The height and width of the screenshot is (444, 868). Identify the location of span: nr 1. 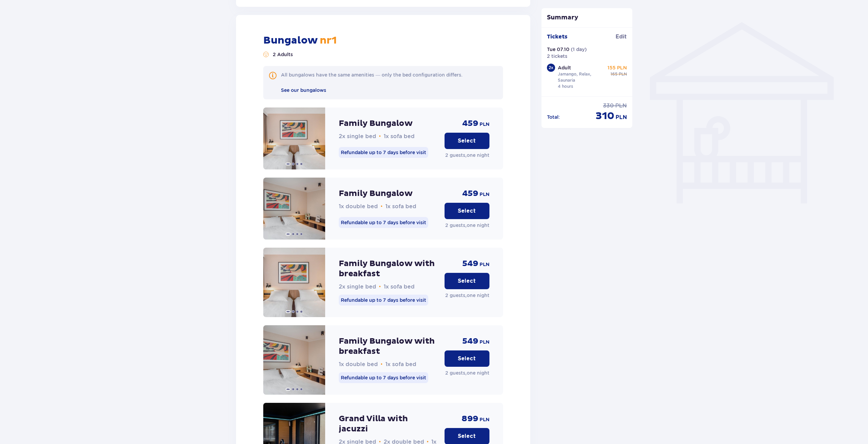
(327, 40).